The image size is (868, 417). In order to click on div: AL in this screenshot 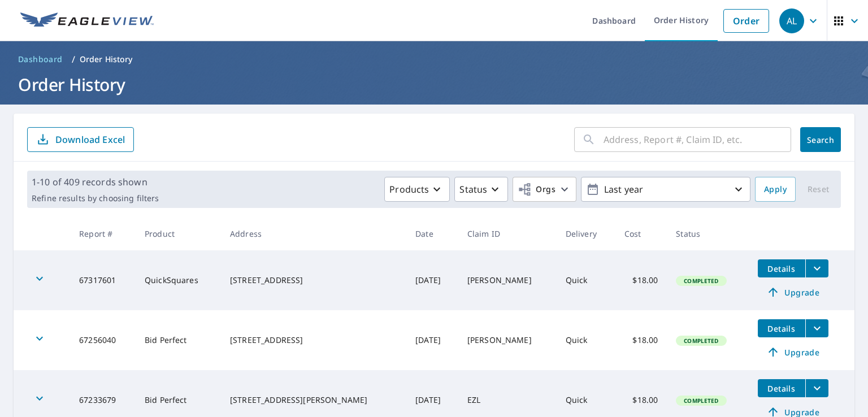, I will do `click(792, 21)`.